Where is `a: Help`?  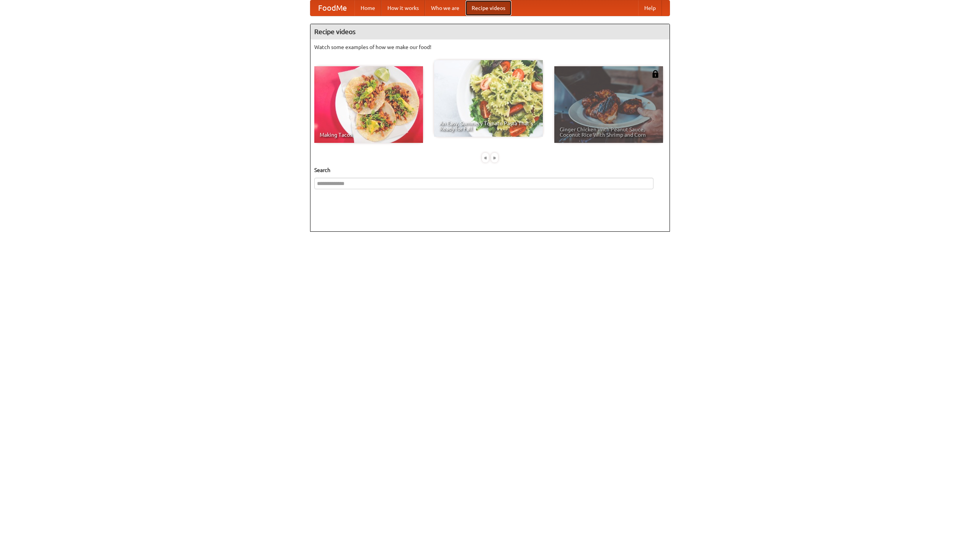
a: Help is located at coordinates (649, 8).